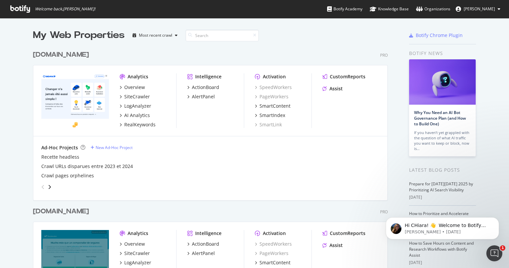  I want to click on div: angle-left, so click(43, 187).